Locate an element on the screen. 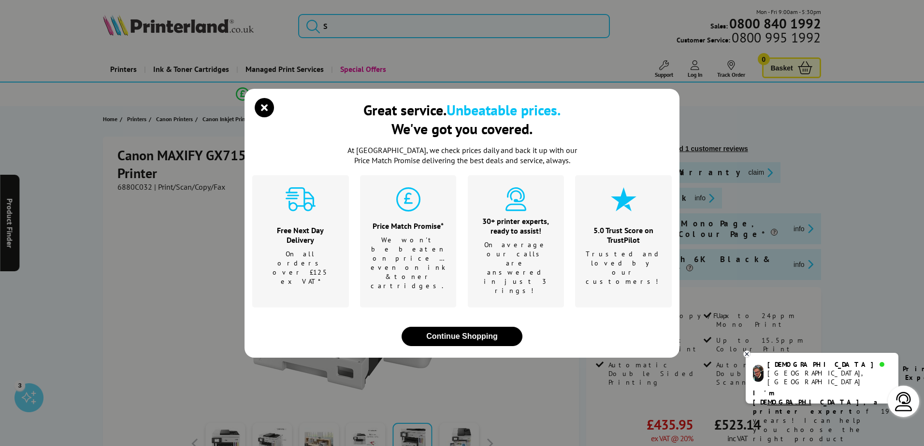 The height and width of the screenshot is (446, 924). img: user-headset-light.svg is located at coordinates (904, 402).